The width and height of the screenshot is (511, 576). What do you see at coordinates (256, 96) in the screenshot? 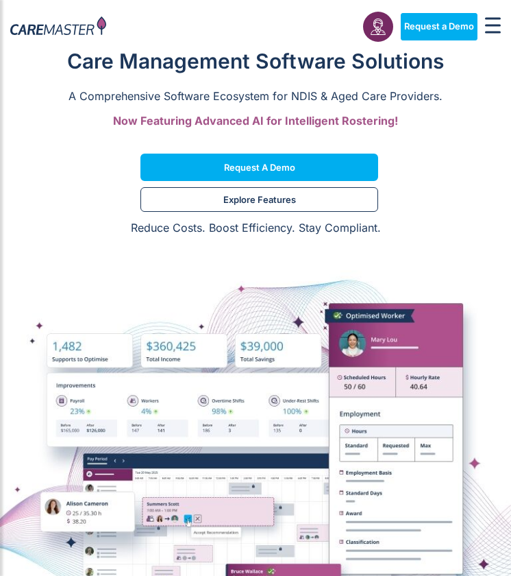
I see `p: A Comprehensive Software Ecosystem for NDIS & Aged Care Providers.` at bounding box center [256, 96].